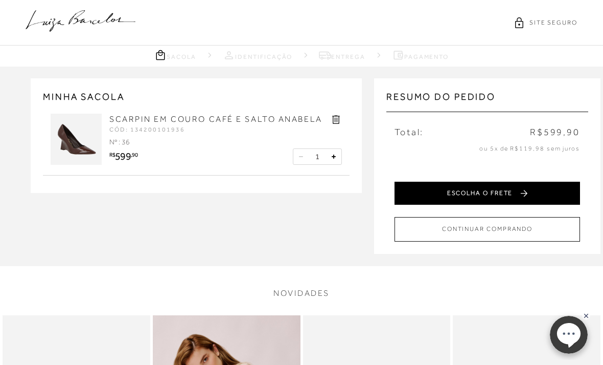 The image size is (603, 365). What do you see at coordinates (487, 101) in the screenshot?
I see `h3: Resumo do pedido` at bounding box center [487, 101].